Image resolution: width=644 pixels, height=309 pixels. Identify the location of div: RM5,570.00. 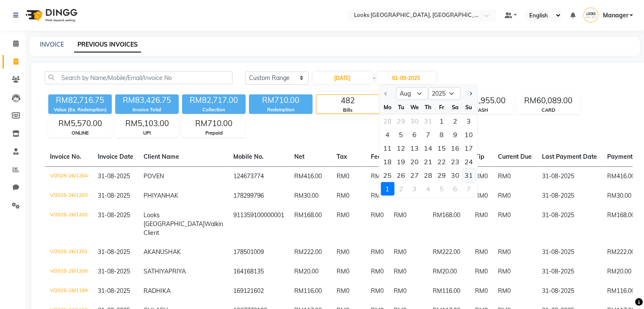
(80, 123).